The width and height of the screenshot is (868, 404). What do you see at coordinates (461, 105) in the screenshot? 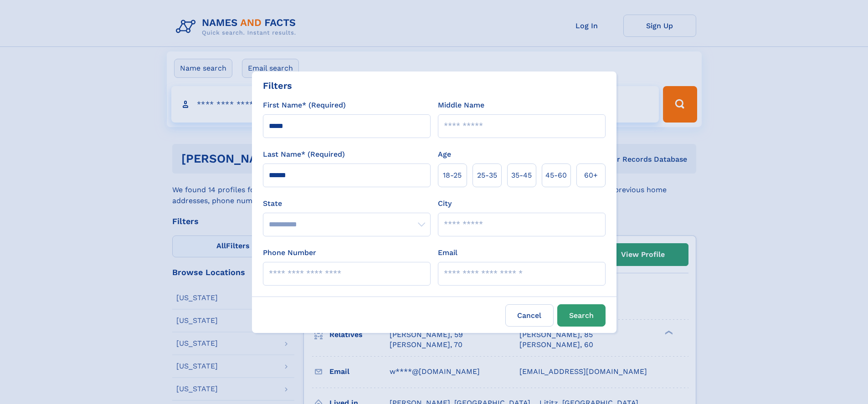
I see `label: Middle Name` at bounding box center [461, 105].